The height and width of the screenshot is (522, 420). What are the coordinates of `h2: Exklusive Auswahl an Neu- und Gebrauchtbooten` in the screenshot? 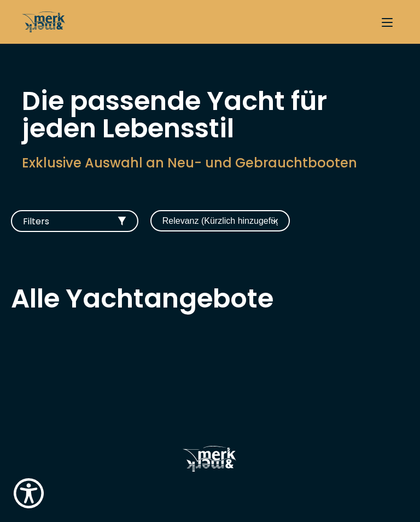 It's located at (210, 163).